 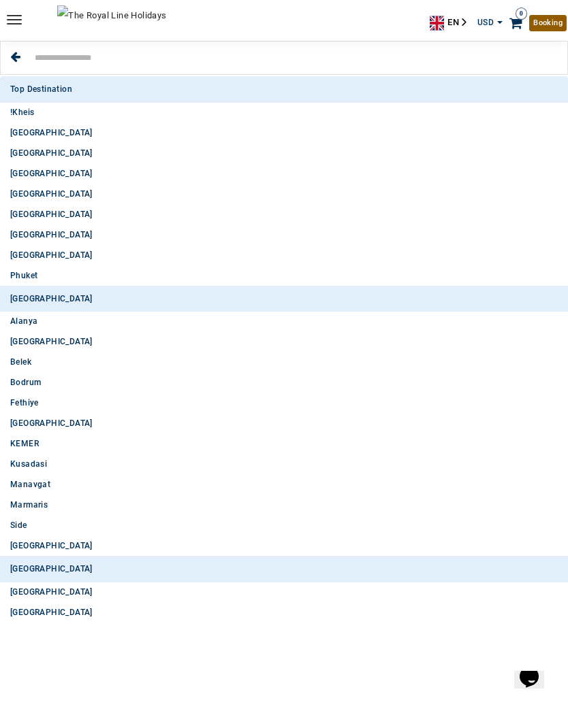 I want to click on a: USD, so click(x=490, y=23).